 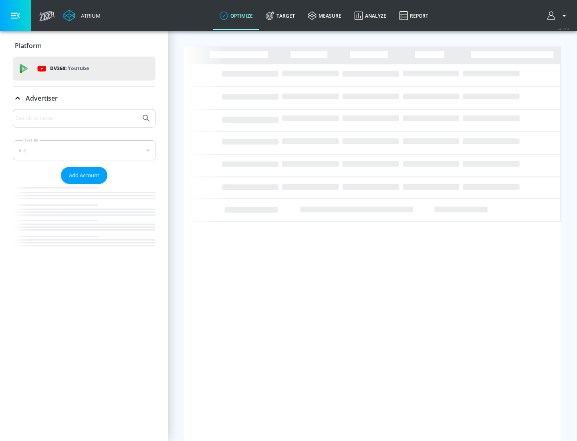 What do you see at coordinates (89, 16) in the screenshot?
I see `div: Atrium` at bounding box center [89, 16].